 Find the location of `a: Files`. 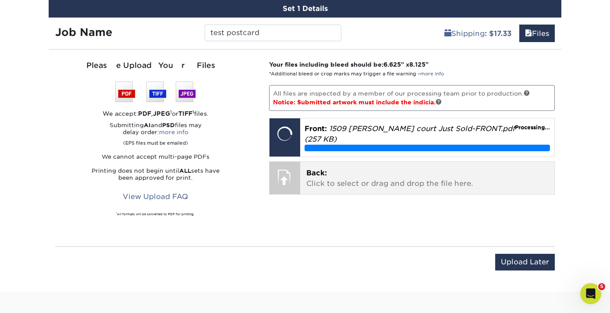

a: Files is located at coordinates (537, 33).